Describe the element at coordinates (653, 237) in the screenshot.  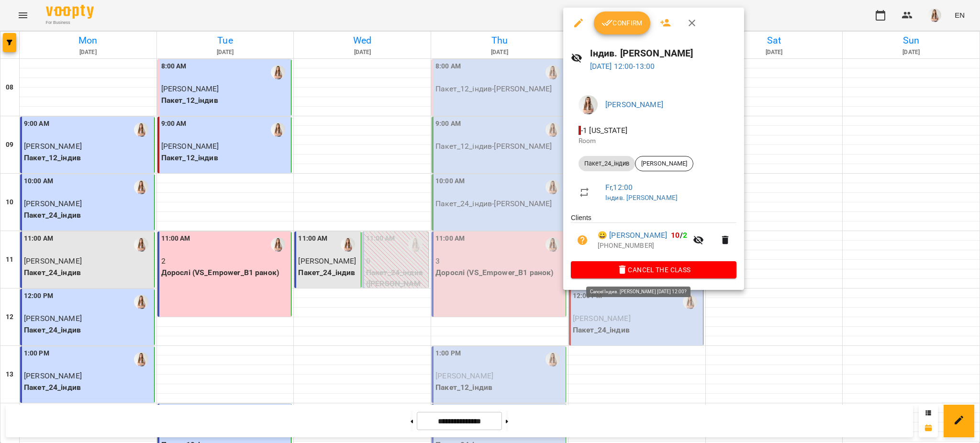
I see `ul: Clients` at that location.